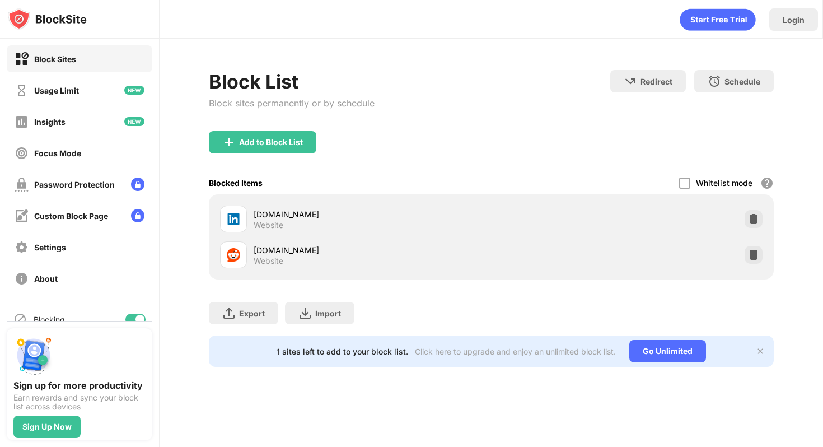 The image size is (823, 447). Describe the element at coordinates (57, 90) in the screenshot. I see `div: Usage Limit` at that location.